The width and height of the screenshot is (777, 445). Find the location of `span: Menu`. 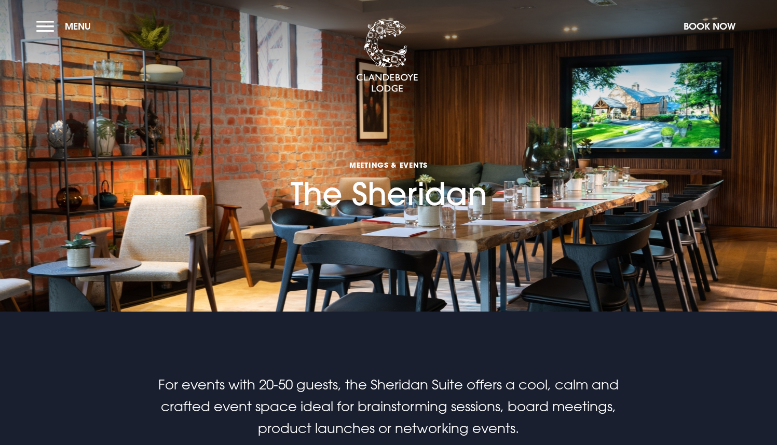

span: Menu is located at coordinates (78, 26).